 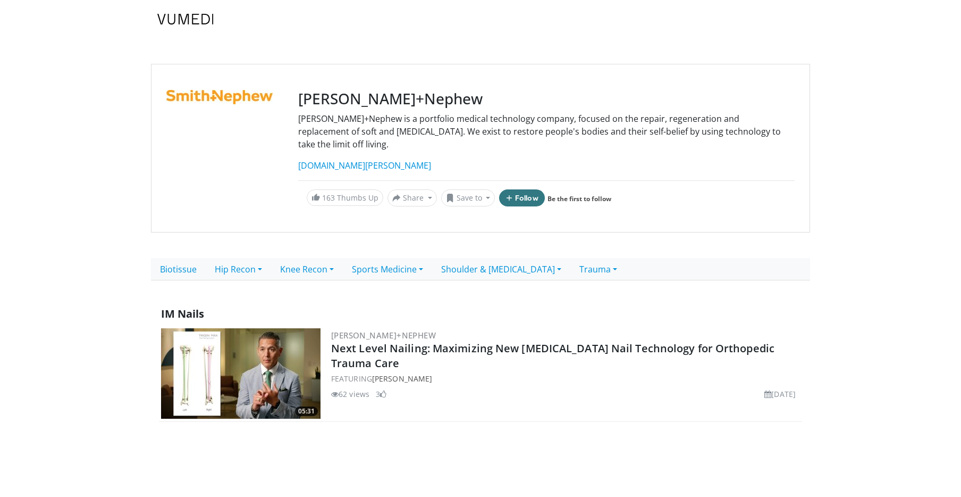 What do you see at coordinates (381, 394) in the screenshot?
I see `li: 3` at bounding box center [381, 394].